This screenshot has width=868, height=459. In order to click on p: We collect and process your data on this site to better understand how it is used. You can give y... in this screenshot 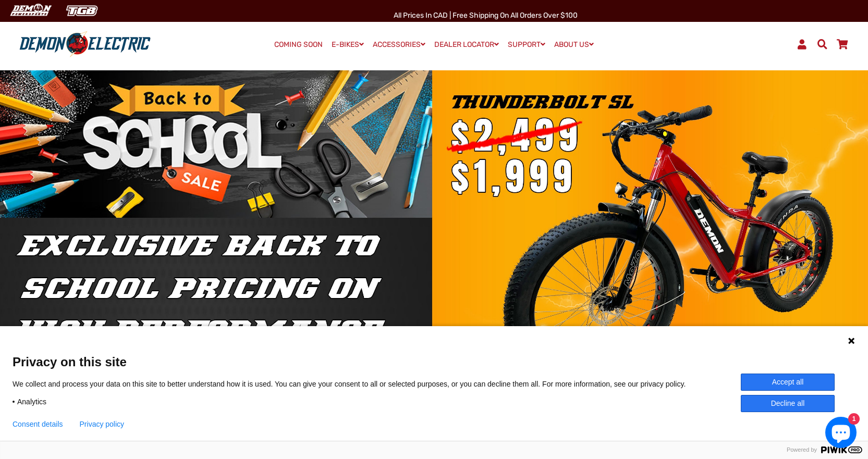, I will do `click(357, 384)`.